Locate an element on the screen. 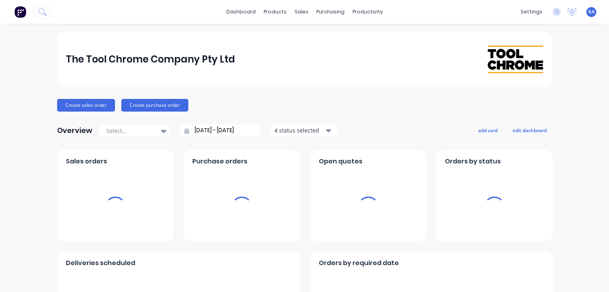 Image resolution: width=609 pixels, height=292 pixels. img: The Tool Chrome Company Pty Ltd is located at coordinates (515, 59).